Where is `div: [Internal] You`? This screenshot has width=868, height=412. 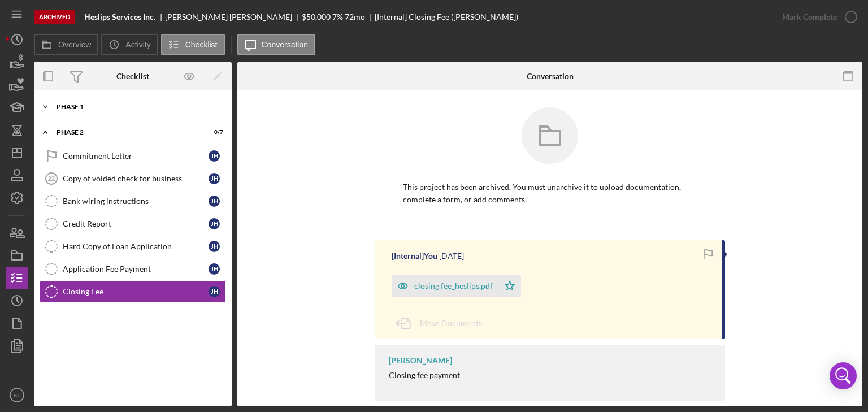 div: [Internal] You is located at coordinates (415, 256).